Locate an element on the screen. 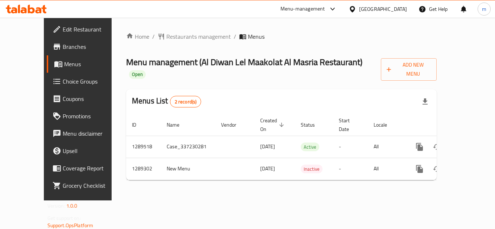  div: Total records count is located at coordinates (186, 102).